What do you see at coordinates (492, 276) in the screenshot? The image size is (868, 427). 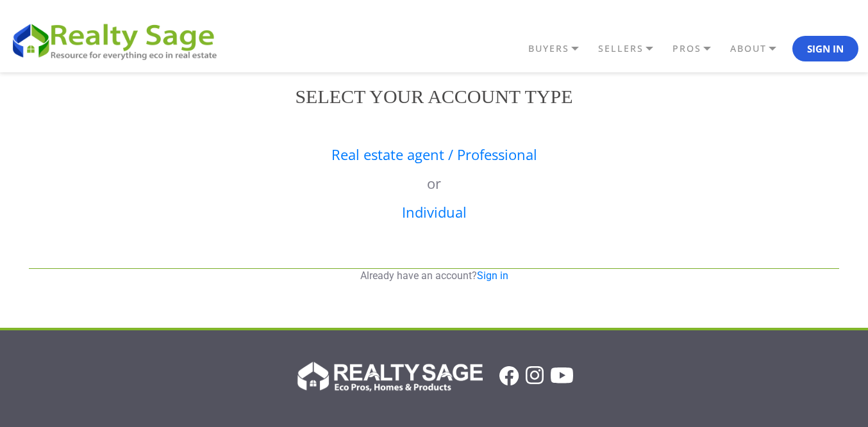 I see `a: Sign in` at bounding box center [492, 276].